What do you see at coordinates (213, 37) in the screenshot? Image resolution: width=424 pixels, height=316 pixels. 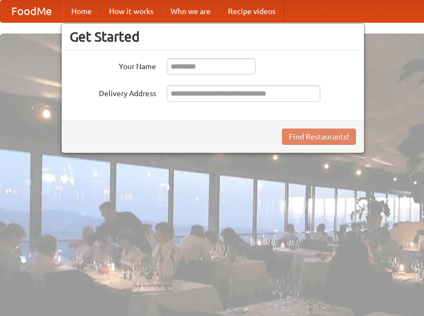 I see `h3: Get Started` at bounding box center [213, 37].